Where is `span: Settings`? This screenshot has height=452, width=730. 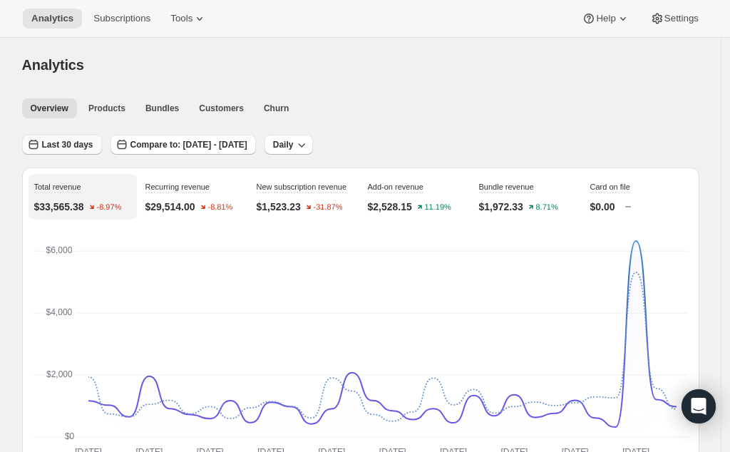
span: Settings is located at coordinates (681, 19).